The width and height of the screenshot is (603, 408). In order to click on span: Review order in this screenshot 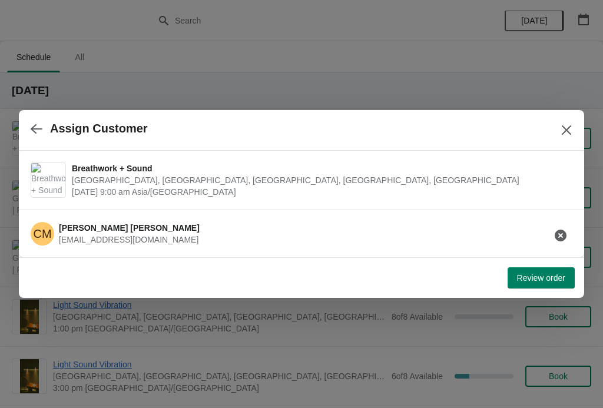, I will do `click(541, 278)`.